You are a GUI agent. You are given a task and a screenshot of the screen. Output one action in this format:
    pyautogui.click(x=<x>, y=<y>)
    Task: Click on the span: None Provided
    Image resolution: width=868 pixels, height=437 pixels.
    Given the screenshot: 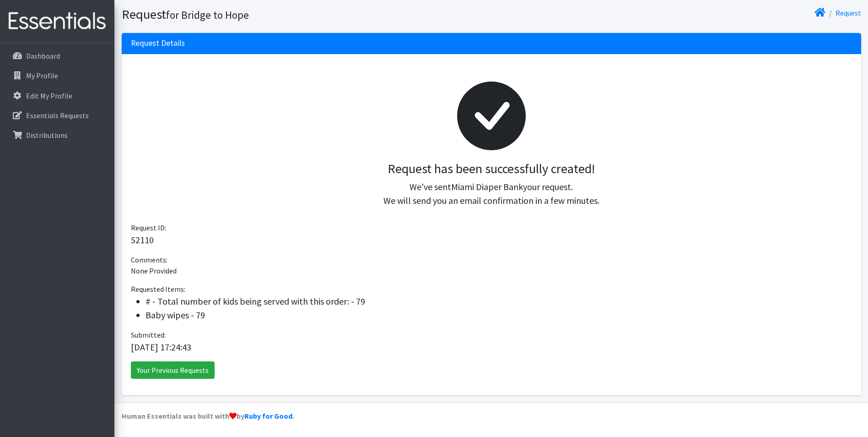 What is the action you would take?
    pyautogui.click(x=153, y=270)
    